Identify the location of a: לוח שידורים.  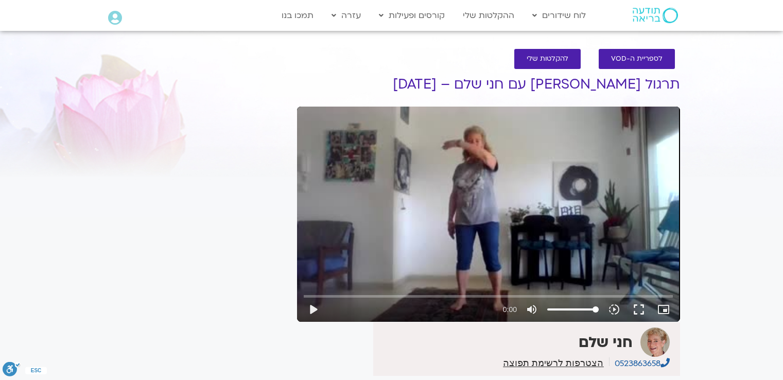
(559, 15).